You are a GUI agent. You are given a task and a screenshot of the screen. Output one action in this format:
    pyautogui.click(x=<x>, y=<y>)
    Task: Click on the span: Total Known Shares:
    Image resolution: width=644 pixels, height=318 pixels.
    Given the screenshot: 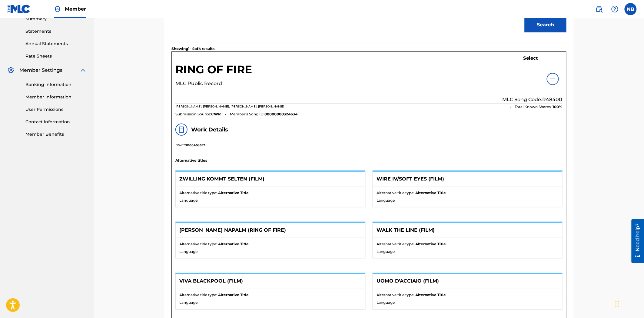 What is the action you would take?
    pyautogui.click(x=534, y=107)
    